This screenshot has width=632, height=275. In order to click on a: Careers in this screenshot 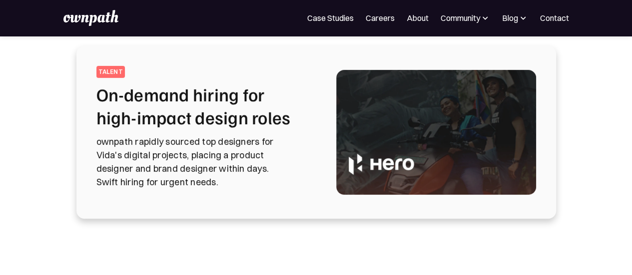, I will do `click(380, 18)`.